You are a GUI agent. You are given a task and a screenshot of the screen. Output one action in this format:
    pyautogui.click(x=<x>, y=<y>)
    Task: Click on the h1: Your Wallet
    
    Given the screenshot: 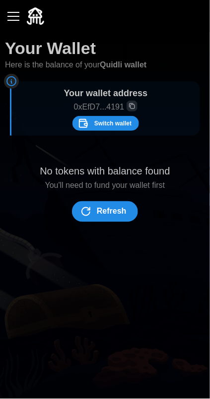 What is the action you would take?
    pyautogui.click(x=50, y=48)
    